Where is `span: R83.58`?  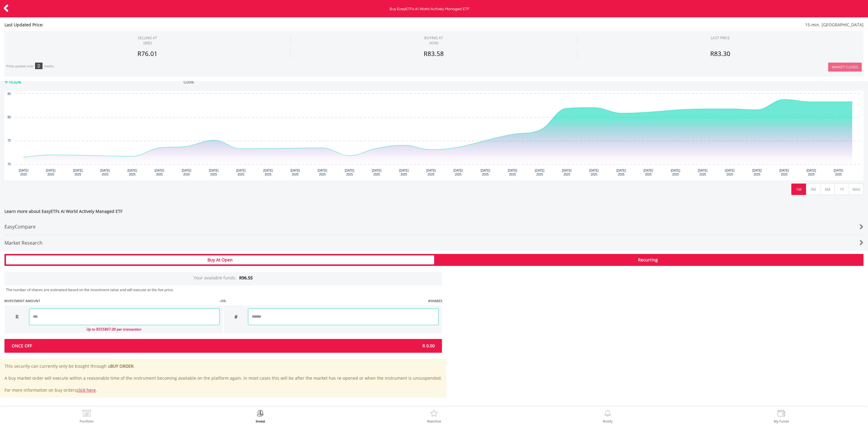 span: R83.58 is located at coordinates (433, 54).